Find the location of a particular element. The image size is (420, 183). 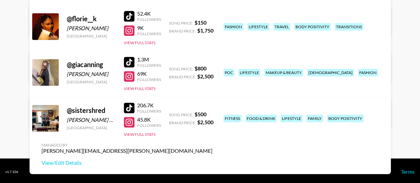

div: v 1.7.106 is located at coordinates (12, 172).